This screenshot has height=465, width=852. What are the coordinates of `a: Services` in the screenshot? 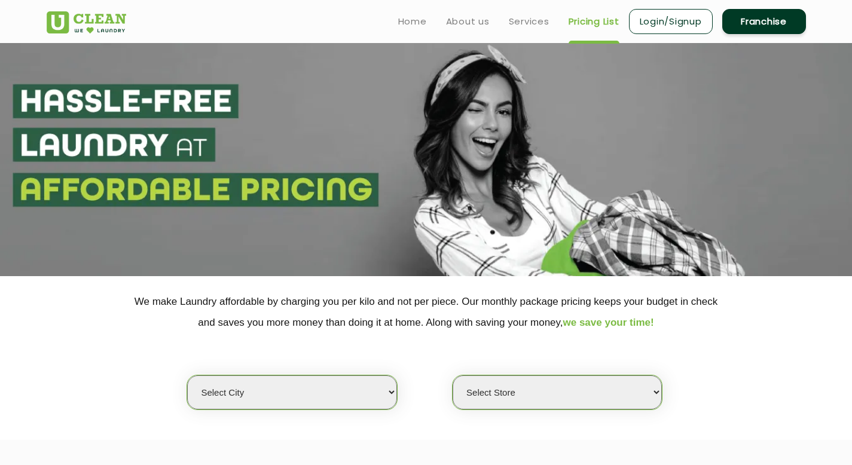 It's located at (529, 22).